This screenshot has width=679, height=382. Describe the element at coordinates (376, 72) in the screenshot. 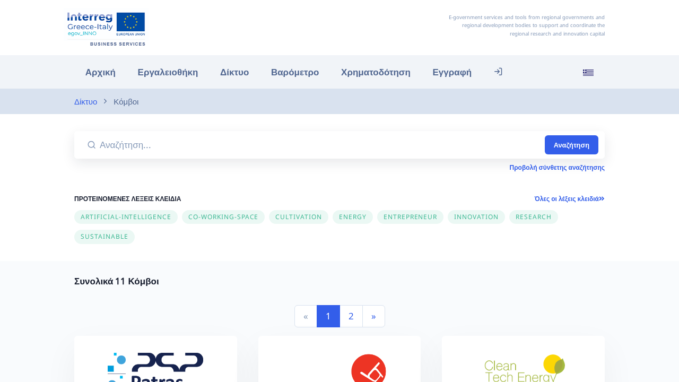

I see `a: Χρηματοδότηση` at that location.